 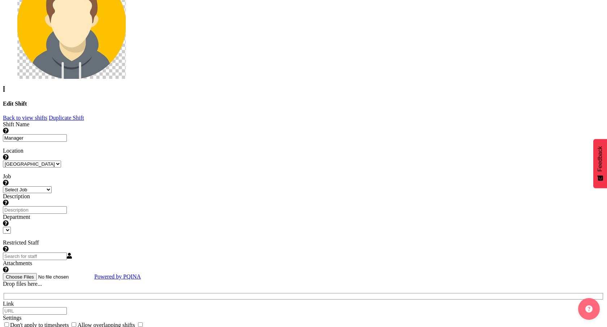 I want to click on input: Allow overlapping shifts, so click(x=74, y=324).